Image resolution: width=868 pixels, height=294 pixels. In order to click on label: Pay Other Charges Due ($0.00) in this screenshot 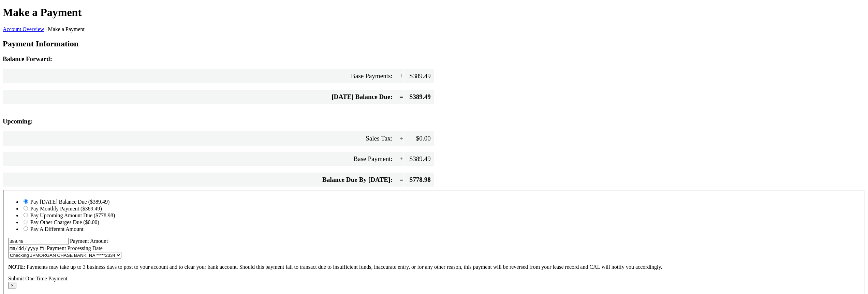, I will do `click(65, 222)`.